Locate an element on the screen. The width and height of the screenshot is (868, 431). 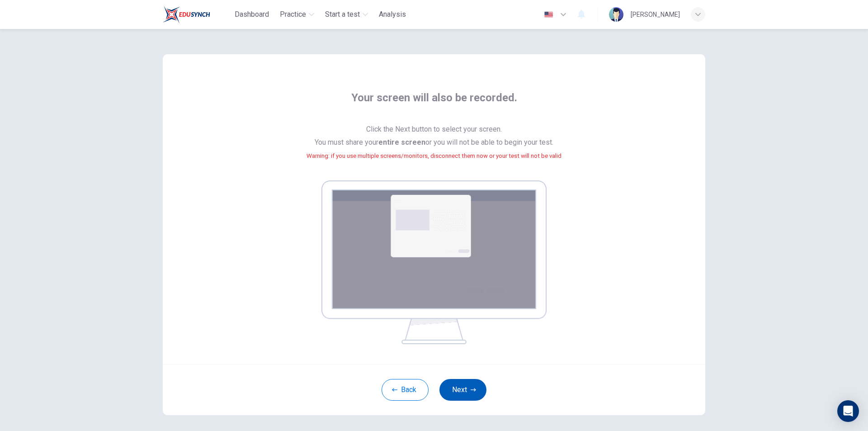
a: Train Test logo is located at coordinates (197, 14).